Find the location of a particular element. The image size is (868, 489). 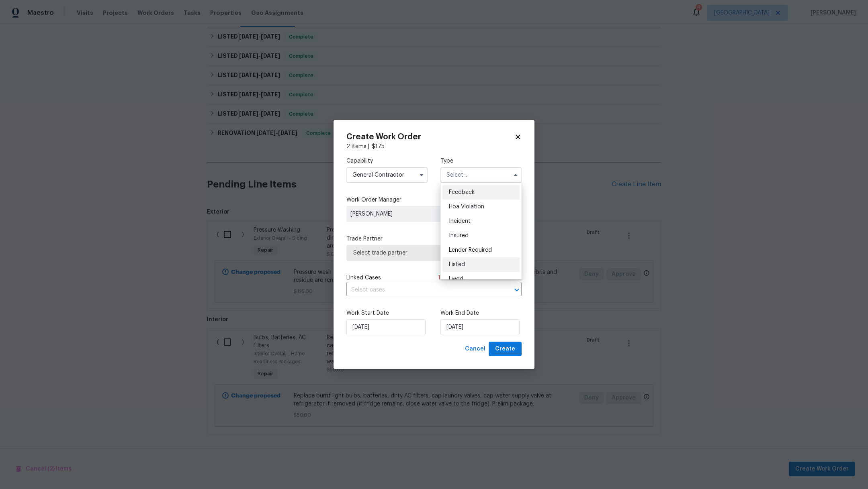

span: Create is located at coordinates (505, 349).